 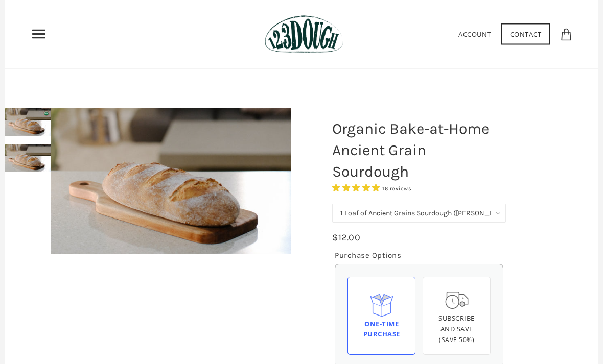 What do you see at coordinates (381, 330) in the screenshot?
I see `div: One-time Purchase` at bounding box center [381, 330].